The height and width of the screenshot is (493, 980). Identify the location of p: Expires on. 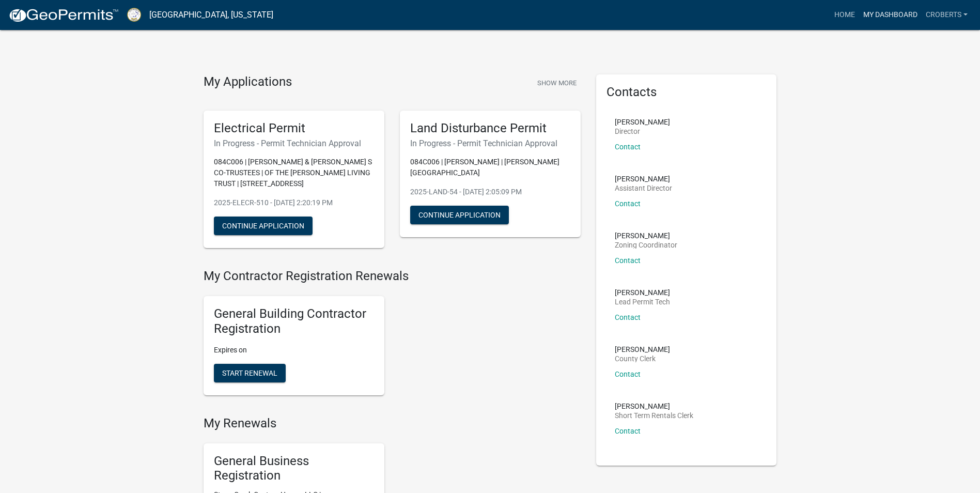
(294, 349).